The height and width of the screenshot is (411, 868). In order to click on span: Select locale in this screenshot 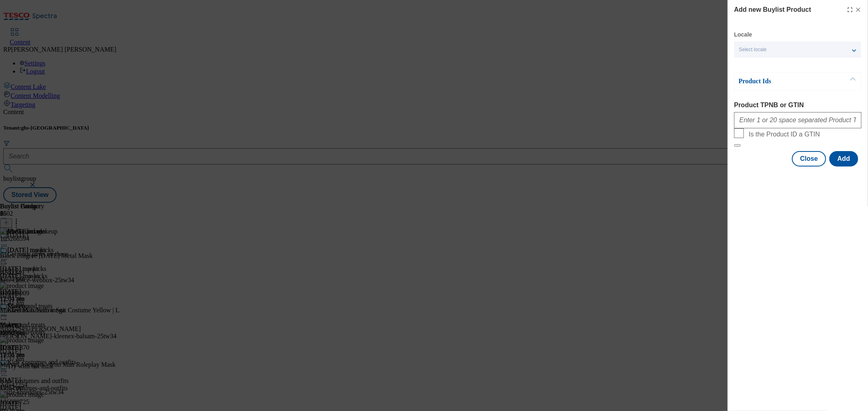, I will do `click(753, 50)`.